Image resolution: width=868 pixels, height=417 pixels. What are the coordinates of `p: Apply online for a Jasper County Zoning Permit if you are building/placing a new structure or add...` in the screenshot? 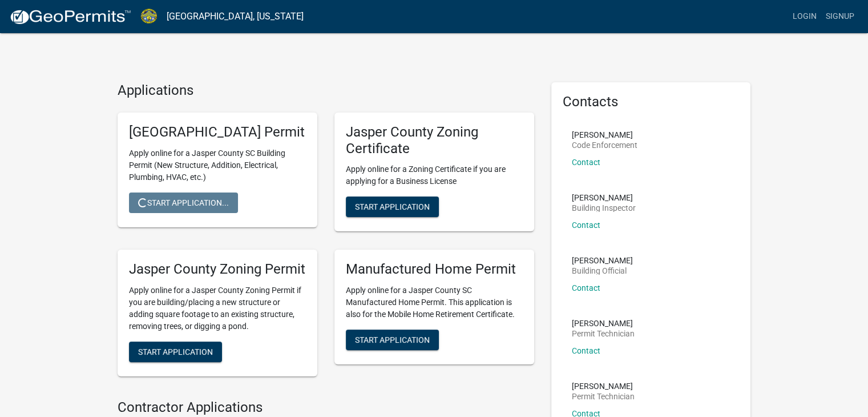 It's located at (217, 308).